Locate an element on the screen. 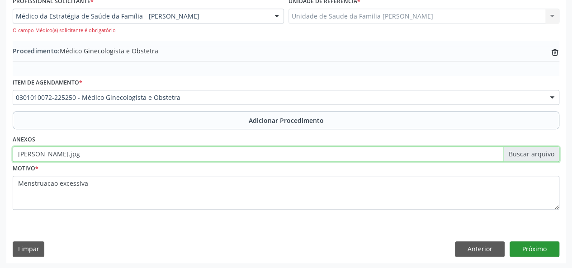 The width and height of the screenshot is (572, 268). span: Procedimento: is located at coordinates (36, 51).